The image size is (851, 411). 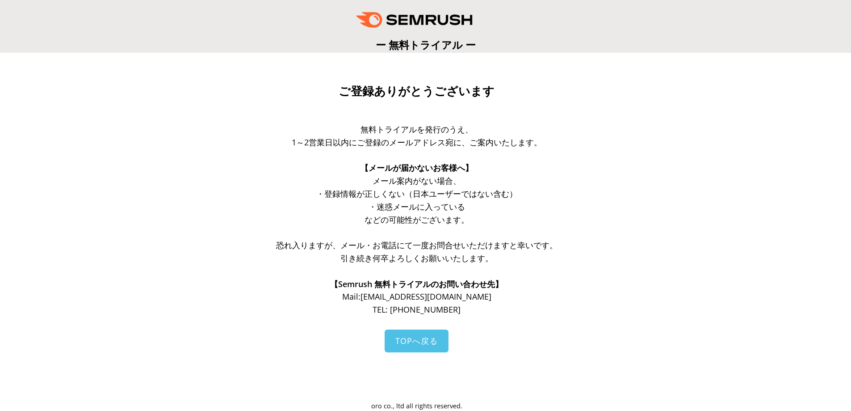 What do you see at coordinates (417, 194) in the screenshot?
I see `span: ・登録情報が正しくない（日本ユーザーではない含む）` at bounding box center [417, 194].